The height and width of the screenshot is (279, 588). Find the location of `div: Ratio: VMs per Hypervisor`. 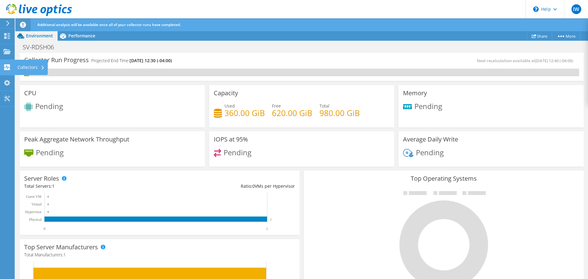

div: Ratio: VMs per Hypervisor is located at coordinates (227, 186).